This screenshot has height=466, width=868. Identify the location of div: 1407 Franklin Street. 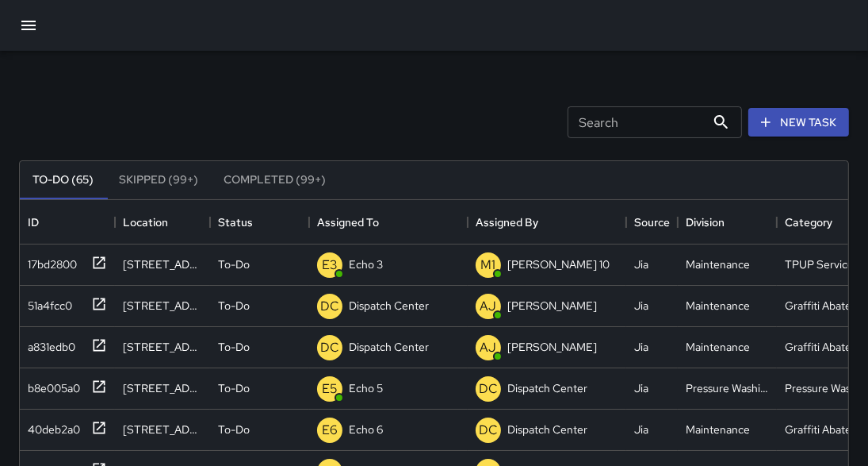
(162, 305).